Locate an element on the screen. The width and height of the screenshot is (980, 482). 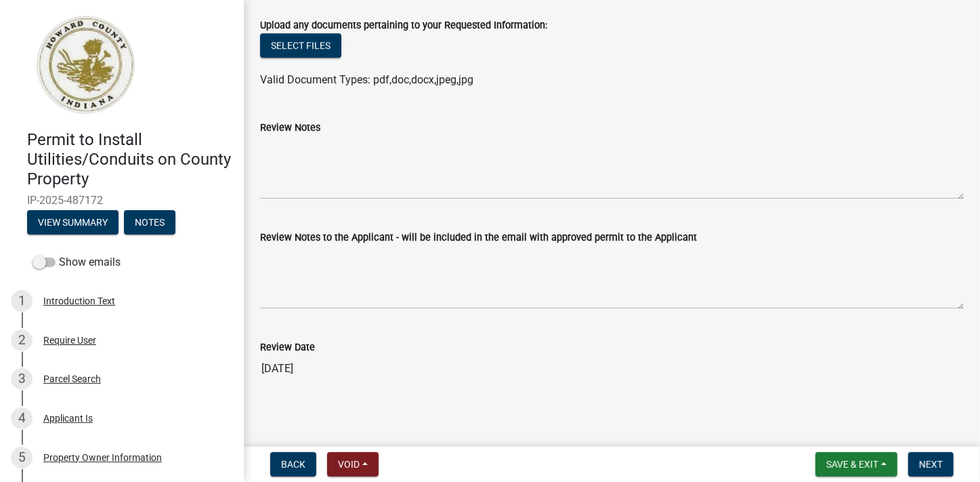
button: Save & Exit is located at coordinates (856, 464).